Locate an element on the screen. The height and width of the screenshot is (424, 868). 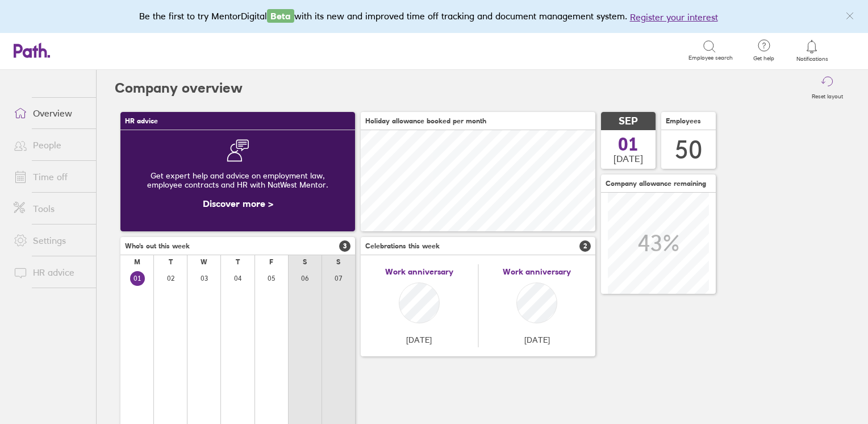
div: F is located at coordinates (271, 262).